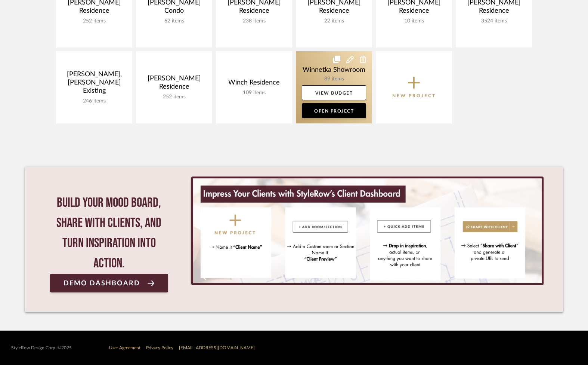 This screenshot has height=365, width=588. What do you see at coordinates (109, 233) in the screenshot?
I see `div: Build your mood board, share with clients, and turn inspiration into action.` at bounding box center [109, 233].